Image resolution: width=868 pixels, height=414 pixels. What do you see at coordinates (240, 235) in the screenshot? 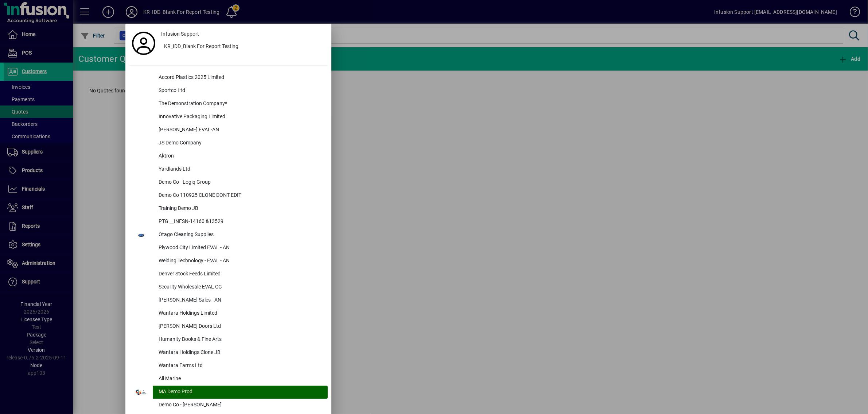
I see `div: Otago Cleaning Supplies` at bounding box center [240, 235].